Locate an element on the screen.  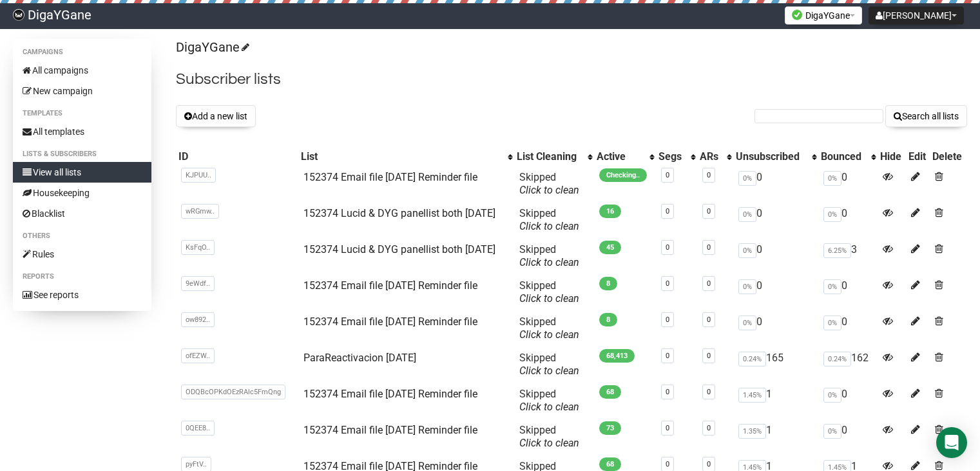
div: Open Intercom Messenger is located at coordinates (952, 443).